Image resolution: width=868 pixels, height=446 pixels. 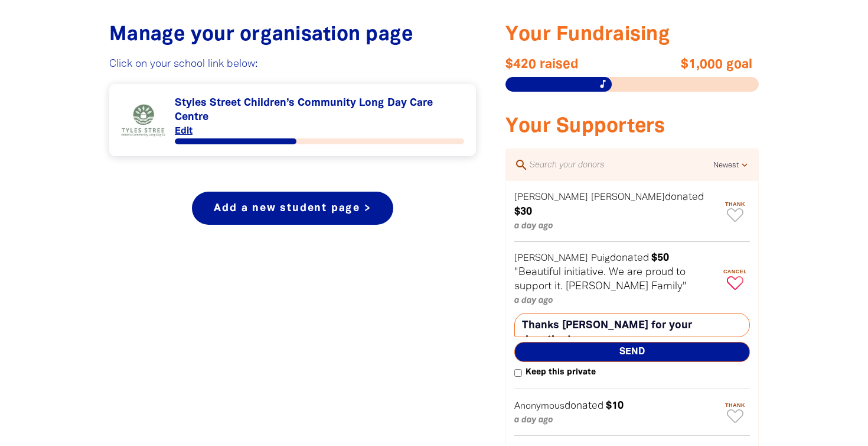 I want to click on i: search, so click(x=522, y=164).